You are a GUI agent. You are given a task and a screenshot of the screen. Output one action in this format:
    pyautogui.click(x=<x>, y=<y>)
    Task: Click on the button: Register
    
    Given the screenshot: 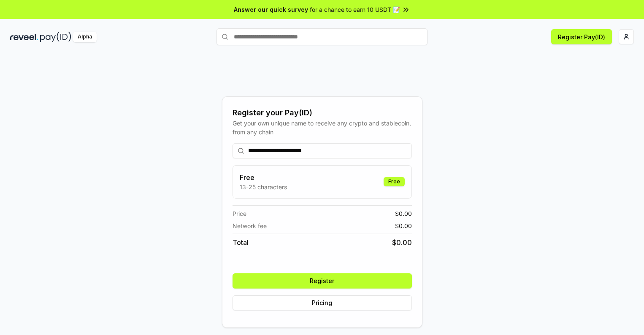 What is the action you would take?
    pyautogui.click(x=322, y=281)
    